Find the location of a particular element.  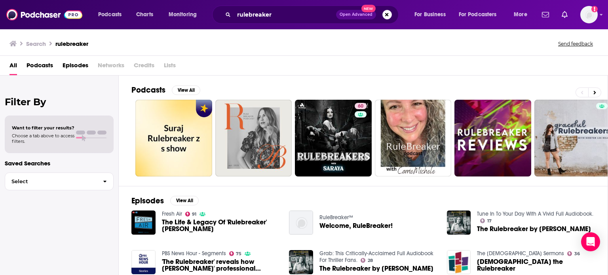

span: 91 is located at coordinates (194, 214).